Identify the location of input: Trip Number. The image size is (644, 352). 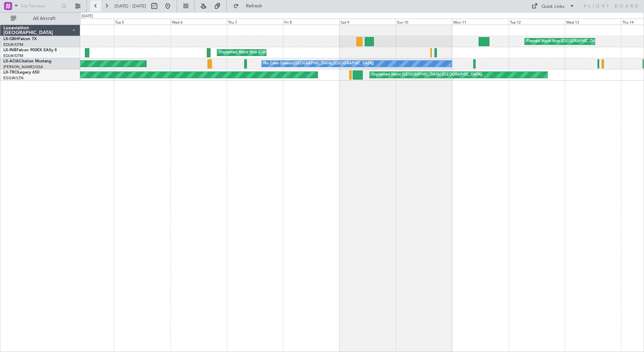
(40, 6).